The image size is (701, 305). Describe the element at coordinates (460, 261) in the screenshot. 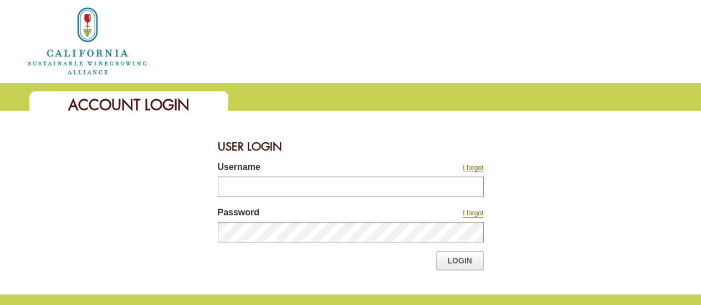

I see `a: Login` at that location.